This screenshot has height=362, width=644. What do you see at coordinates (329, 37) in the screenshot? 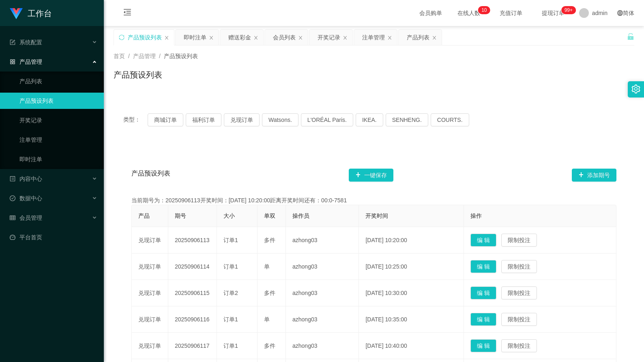
I see `div: 开奖记录` at bounding box center [329, 37].